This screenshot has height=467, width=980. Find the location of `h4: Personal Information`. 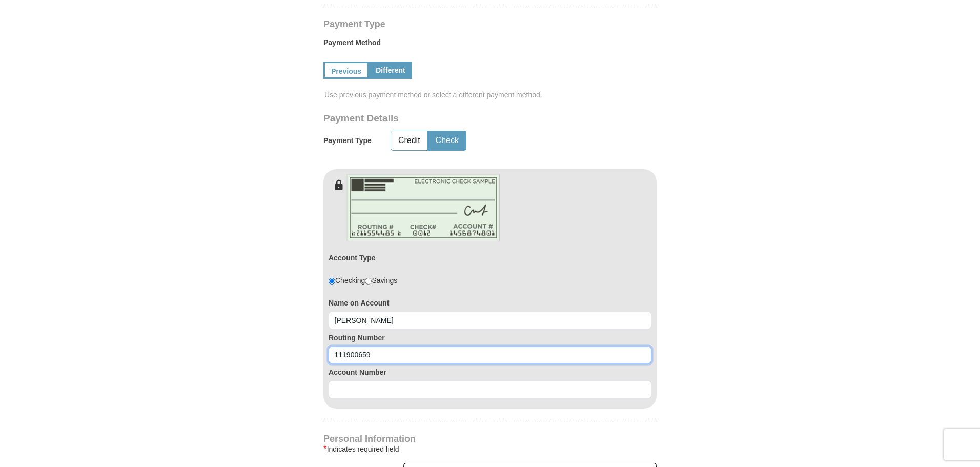

h4: Personal Information is located at coordinates (490, 438).